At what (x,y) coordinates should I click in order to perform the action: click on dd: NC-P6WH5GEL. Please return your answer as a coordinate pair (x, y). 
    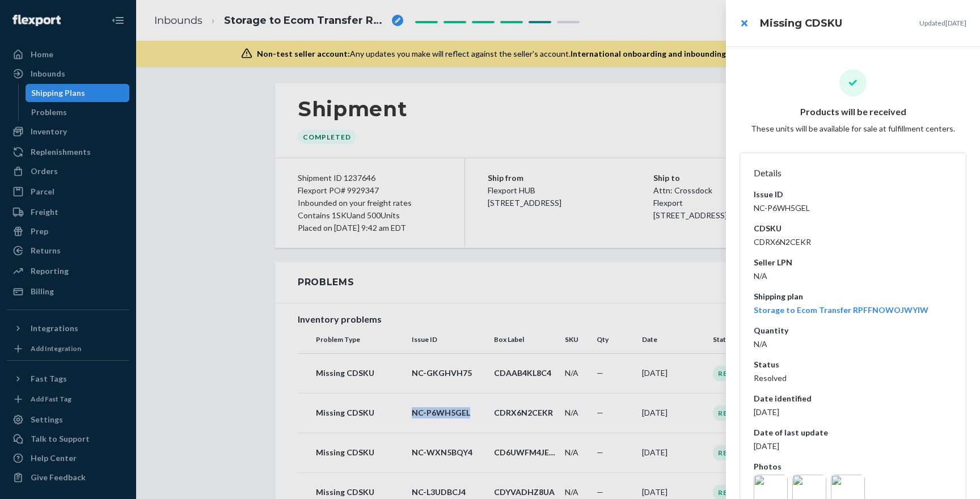
    Looking at the image, I should click on (853, 208).